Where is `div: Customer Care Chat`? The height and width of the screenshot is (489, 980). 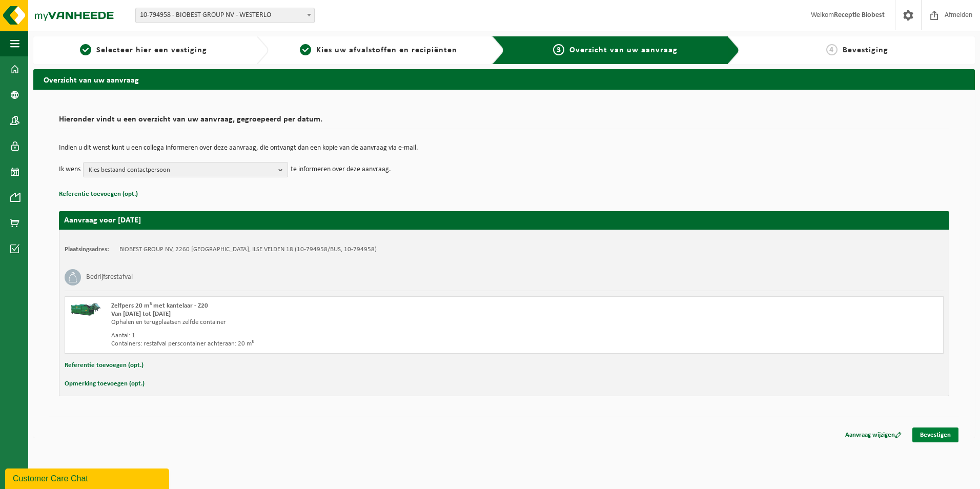 div: Customer Care Chat is located at coordinates (82, 12).